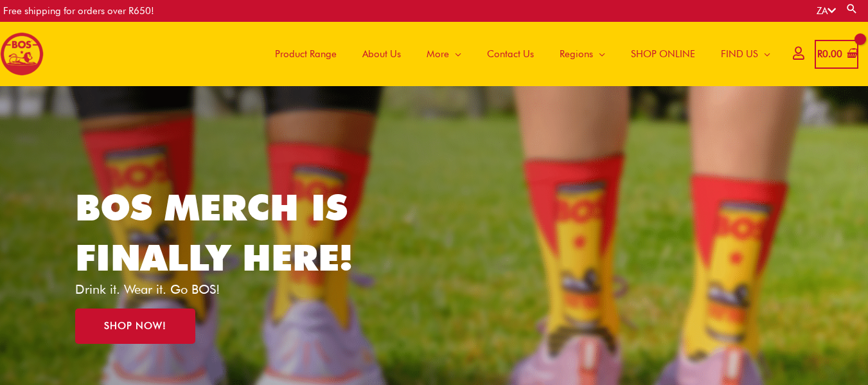 The height and width of the screenshot is (385, 868). What do you see at coordinates (444, 54) in the screenshot?
I see `a: More` at bounding box center [444, 54].